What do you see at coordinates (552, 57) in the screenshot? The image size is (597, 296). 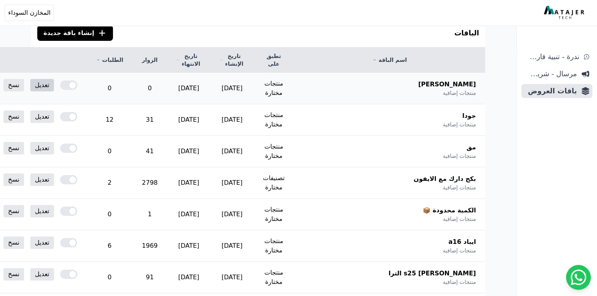 I see `span: ندرة - تنبية قارب علي النفاذ` at bounding box center [552, 57].